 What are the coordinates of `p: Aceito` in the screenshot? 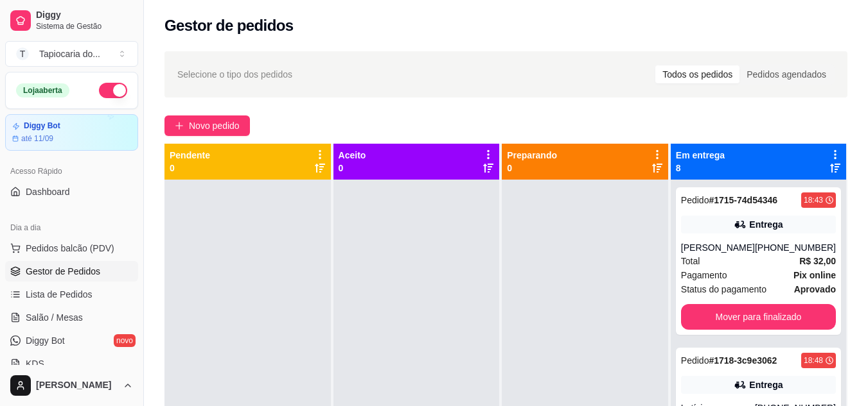 It's located at (352, 156).